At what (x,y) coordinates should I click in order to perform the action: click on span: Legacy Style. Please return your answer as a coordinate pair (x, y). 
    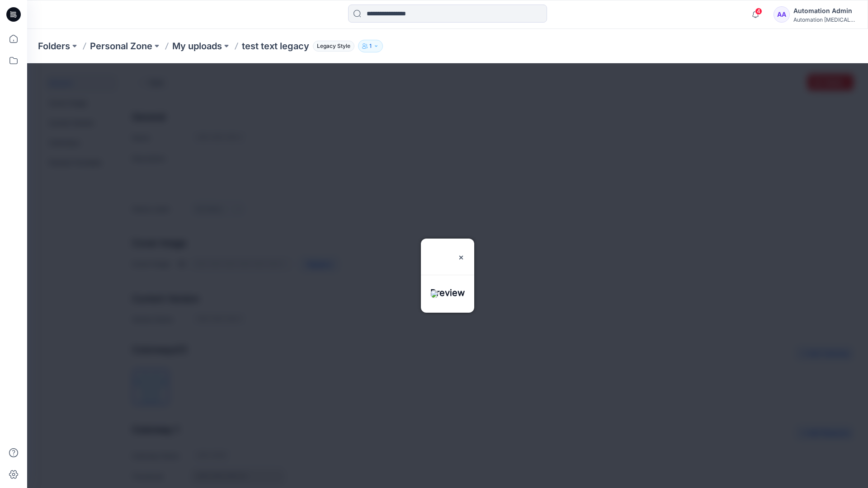
    Looking at the image, I should click on (334, 46).